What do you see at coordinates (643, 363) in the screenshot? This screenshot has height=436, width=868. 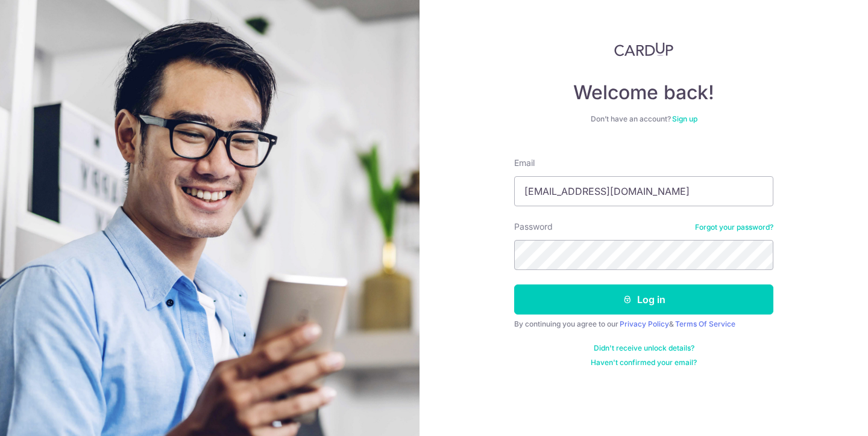 I see `a: Haven't confirmed your email?` at bounding box center [643, 363].